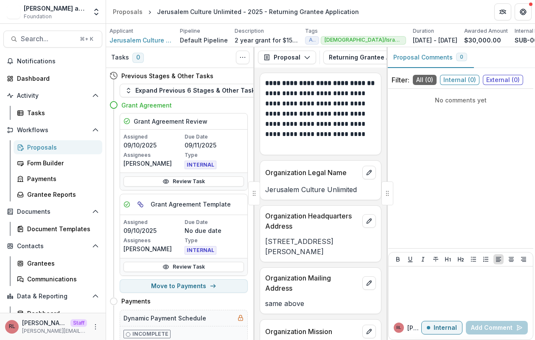  Describe the element at coordinates (320, 303) in the screenshot. I see `p: same above` at that location.